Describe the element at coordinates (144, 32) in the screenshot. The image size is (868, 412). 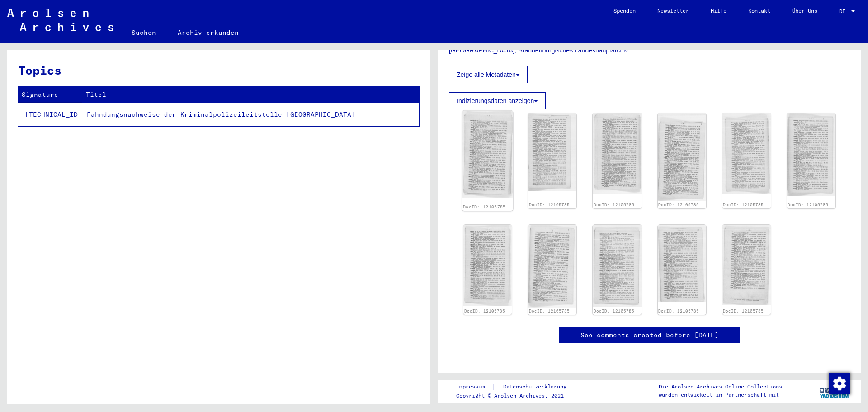
I see `a: Suchen` at that location.